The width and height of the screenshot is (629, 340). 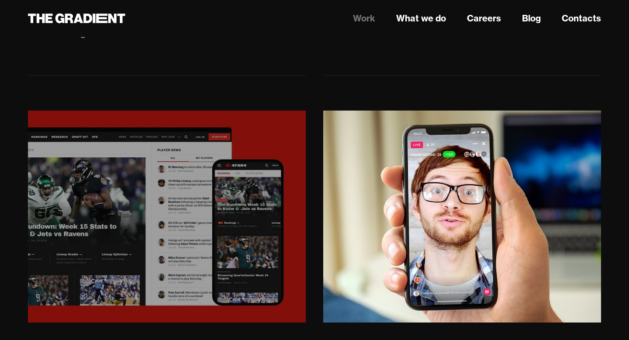 What do you see at coordinates (364, 18) in the screenshot?
I see `a: Work` at bounding box center [364, 18].